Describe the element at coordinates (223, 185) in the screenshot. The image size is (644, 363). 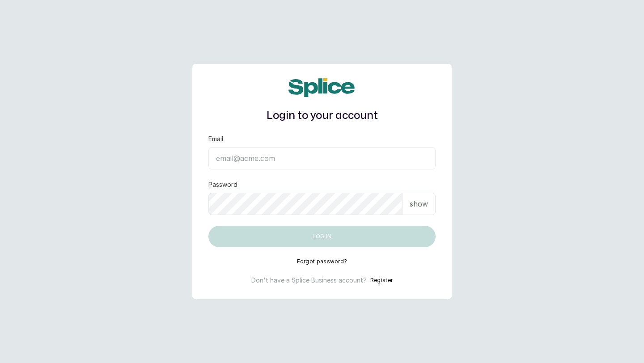
I see `label: Password` at that location.